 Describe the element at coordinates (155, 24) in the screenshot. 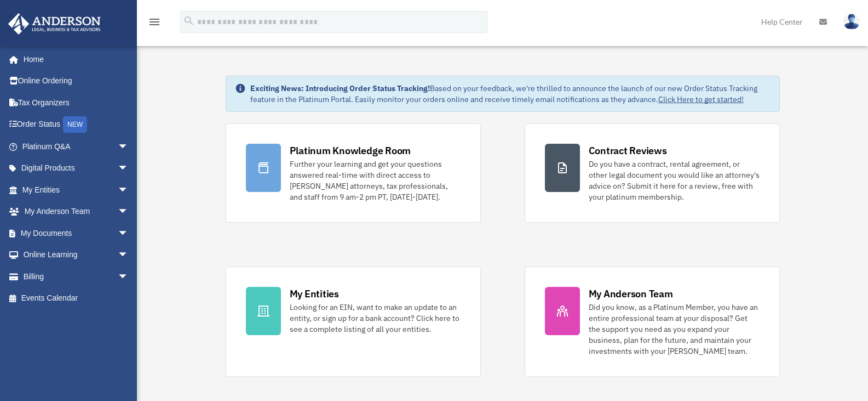

I see `a: menu` at that location.